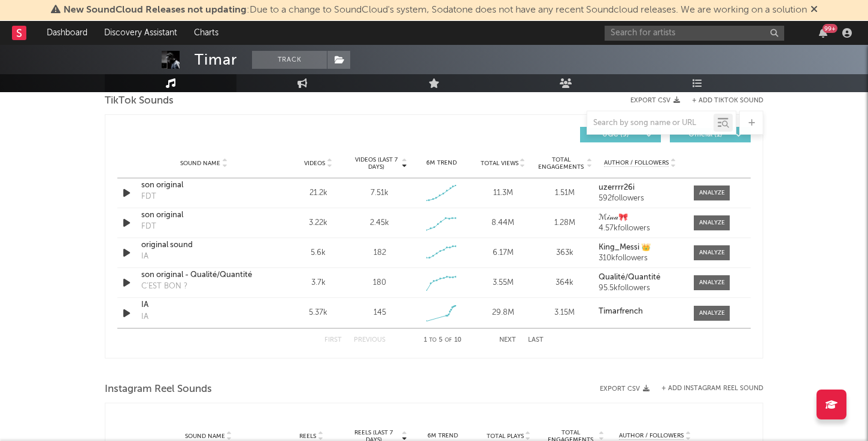 Image resolution: width=868 pixels, height=441 pixels. Describe the element at coordinates (620, 135) in the screenshot. I see `button: UGC(9)` at that location.